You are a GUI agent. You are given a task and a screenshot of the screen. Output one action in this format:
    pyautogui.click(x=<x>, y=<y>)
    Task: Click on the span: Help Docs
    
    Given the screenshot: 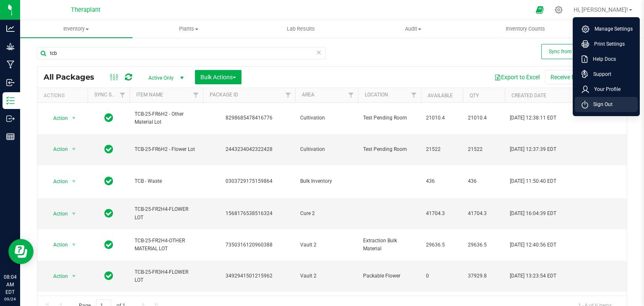 What is the action you would take?
    pyautogui.click(x=602, y=59)
    